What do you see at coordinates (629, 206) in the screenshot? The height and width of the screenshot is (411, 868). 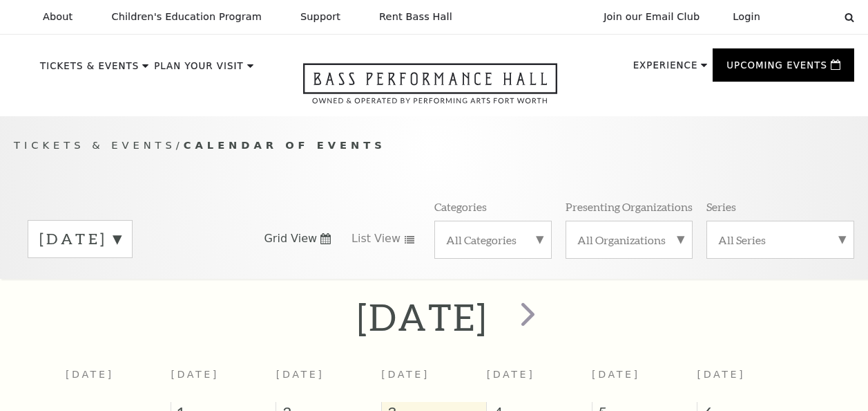 I see `p: Presenting Organizations` at bounding box center [629, 206].